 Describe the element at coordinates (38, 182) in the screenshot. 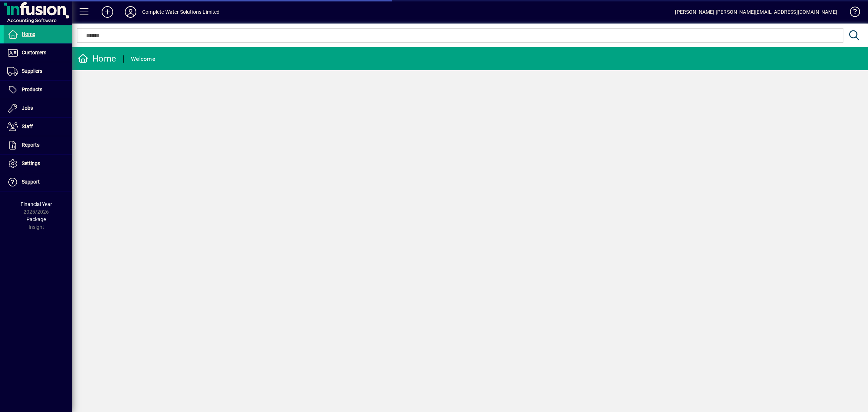

I see `a: Support` at that location.